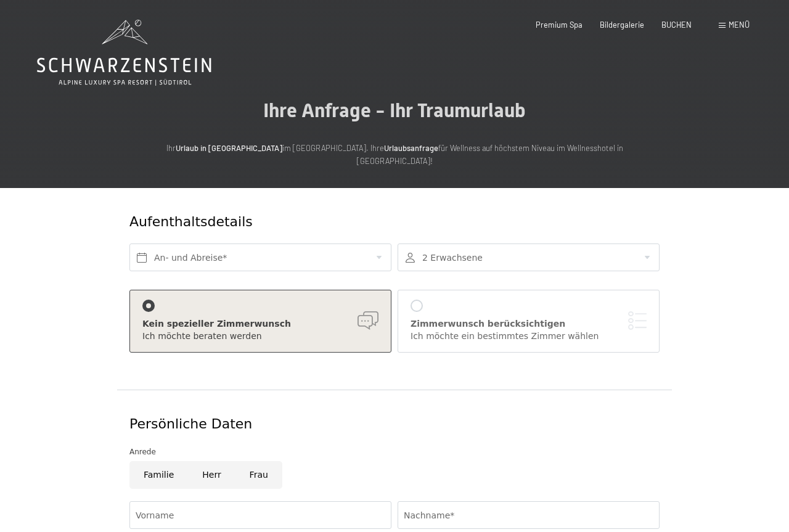 The image size is (789, 532). I want to click on div: Zimmerwunsch berücksichtigen, so click(528, 324).